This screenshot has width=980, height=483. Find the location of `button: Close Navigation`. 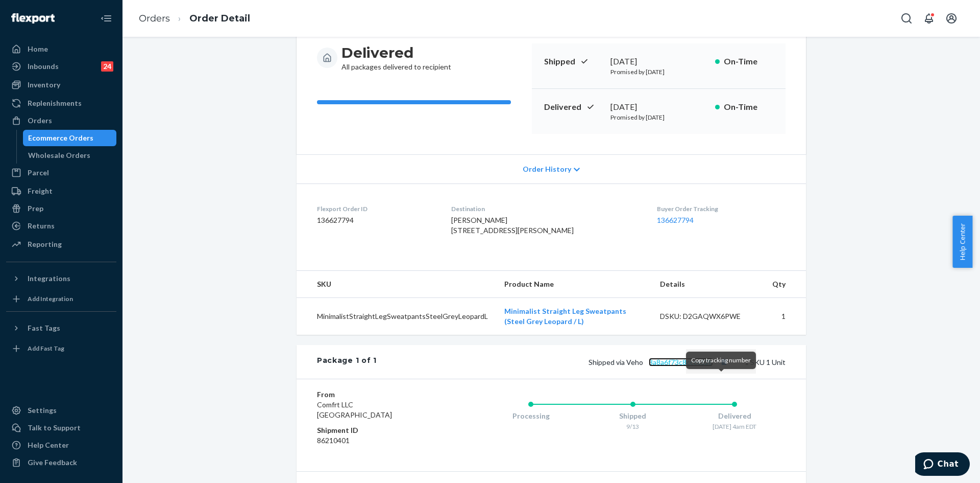

button: Close Navigation is located at coordinates (106, 18).